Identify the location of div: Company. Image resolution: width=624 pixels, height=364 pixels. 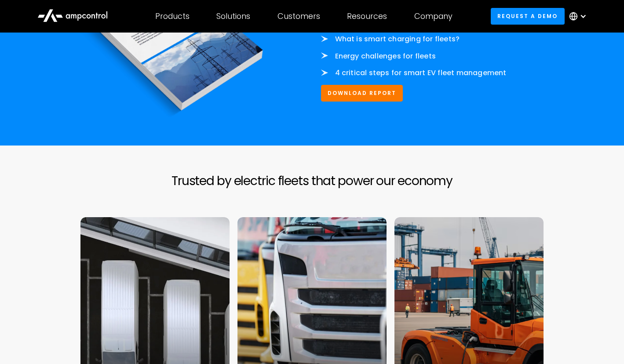
(434, 16).